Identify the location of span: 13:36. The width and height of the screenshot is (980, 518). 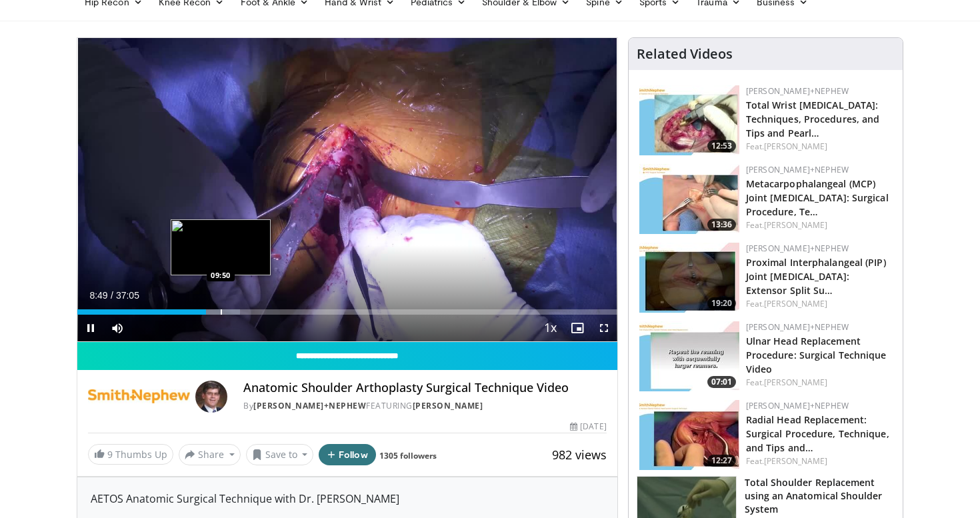
(721, 225).